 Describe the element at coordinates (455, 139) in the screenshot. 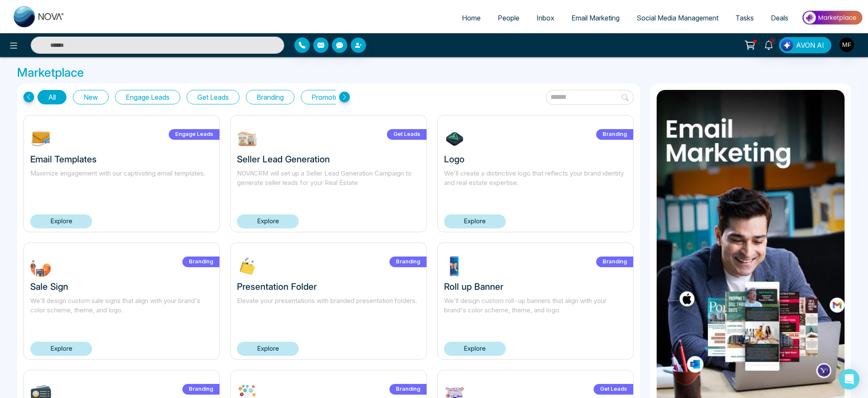

I see `img: 7tHiu1732304639.jpg` at that location.